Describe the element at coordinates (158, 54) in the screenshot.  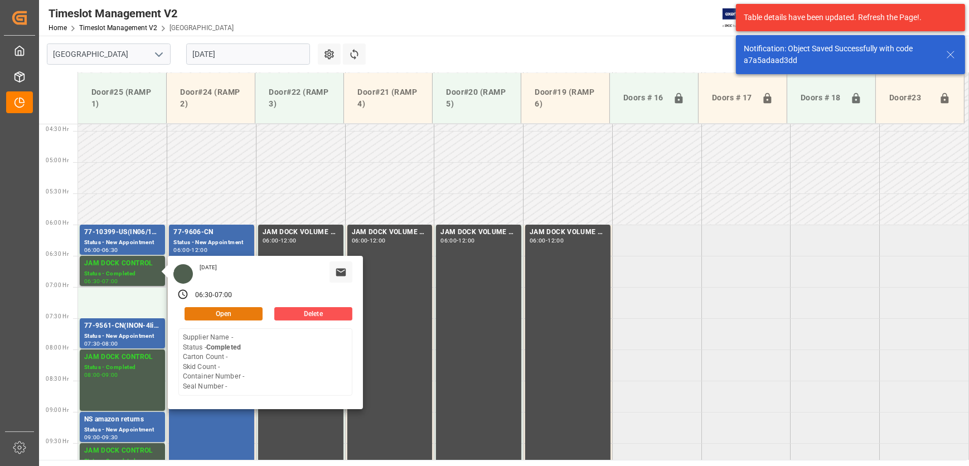
I see `button: open menu` at that location.